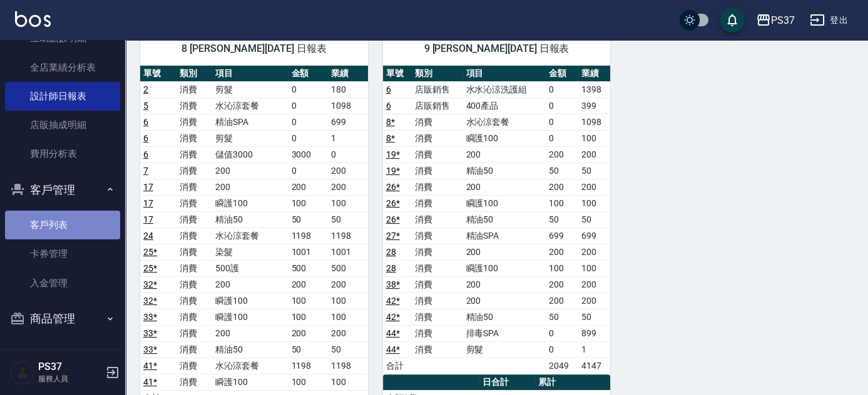 Image resolution: width=868 pixels, height=395 pixels. What do you see at coordinates (63, 153) in the screenshot?
I see `a: 費用分析表` at bounding box center [63, 153].